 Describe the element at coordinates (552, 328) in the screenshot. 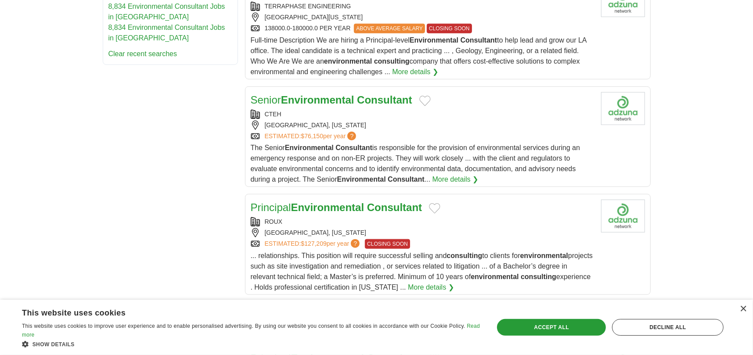

I see `div: Accept all` at that location.